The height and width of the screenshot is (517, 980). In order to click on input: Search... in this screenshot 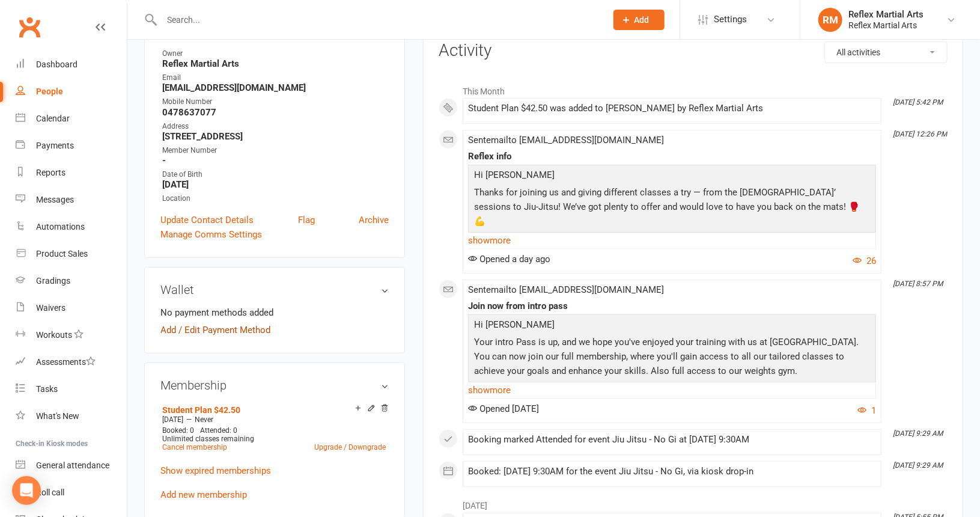, I will do `click(378, 20)`.